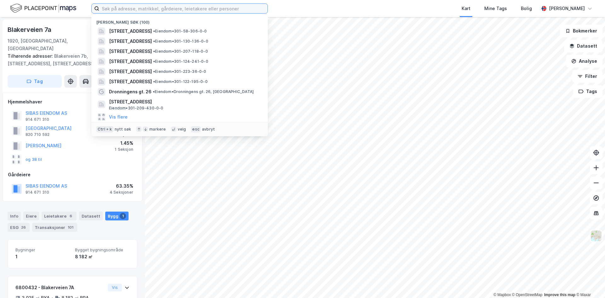 The width and height of the screenshot is (605, 298). What do you see at coordinates (102, 250) in the screenshot?
I see `span: Bygget bygningsområde` at bounding box center [102, 250].